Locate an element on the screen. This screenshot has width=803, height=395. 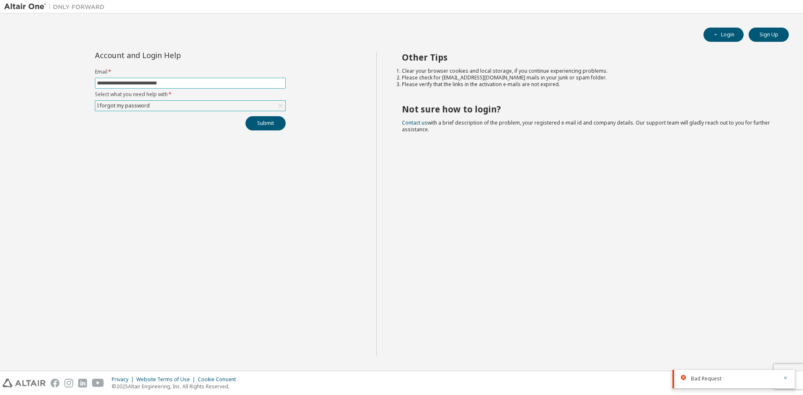
span: Bad Request is located at coordinates (706, 379).